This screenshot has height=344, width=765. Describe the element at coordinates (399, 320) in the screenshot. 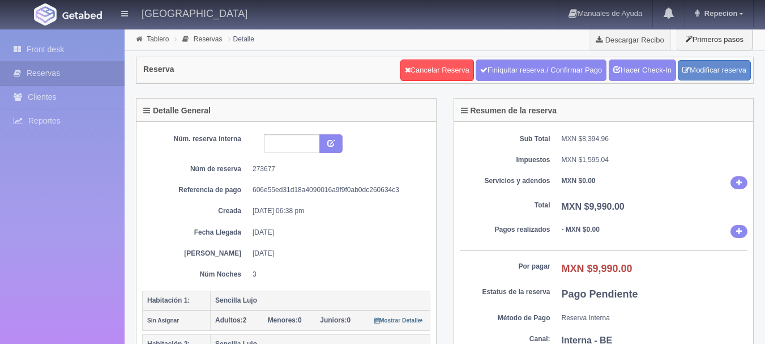

I see `a: Mostrar Detalle` at that location.